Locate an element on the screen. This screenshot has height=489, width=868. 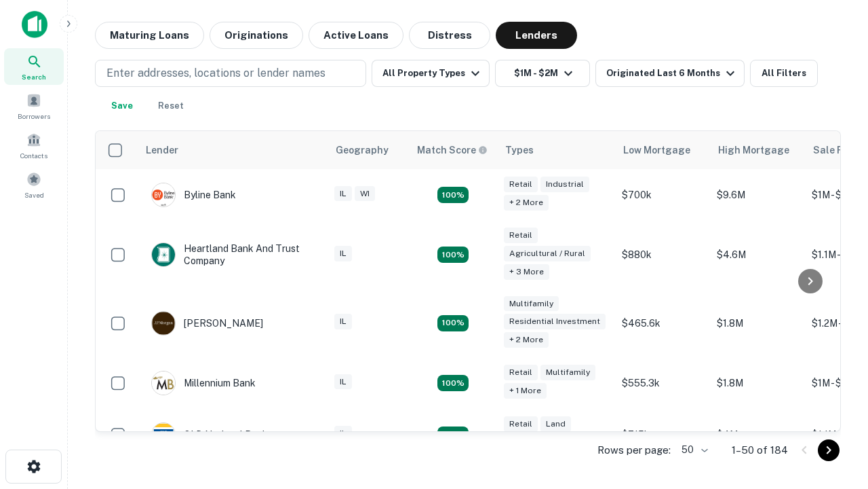
button: Distress is located at coordinates (450, 35).